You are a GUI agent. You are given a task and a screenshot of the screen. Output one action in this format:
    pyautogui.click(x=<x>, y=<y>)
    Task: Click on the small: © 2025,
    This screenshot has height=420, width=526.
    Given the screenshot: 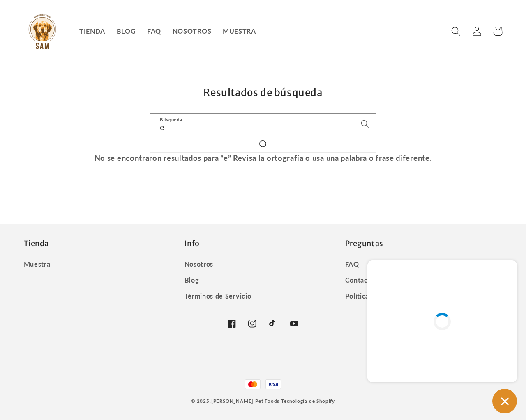 What is the action you would take?
    pyautogui.click(x=235, y=401)
    